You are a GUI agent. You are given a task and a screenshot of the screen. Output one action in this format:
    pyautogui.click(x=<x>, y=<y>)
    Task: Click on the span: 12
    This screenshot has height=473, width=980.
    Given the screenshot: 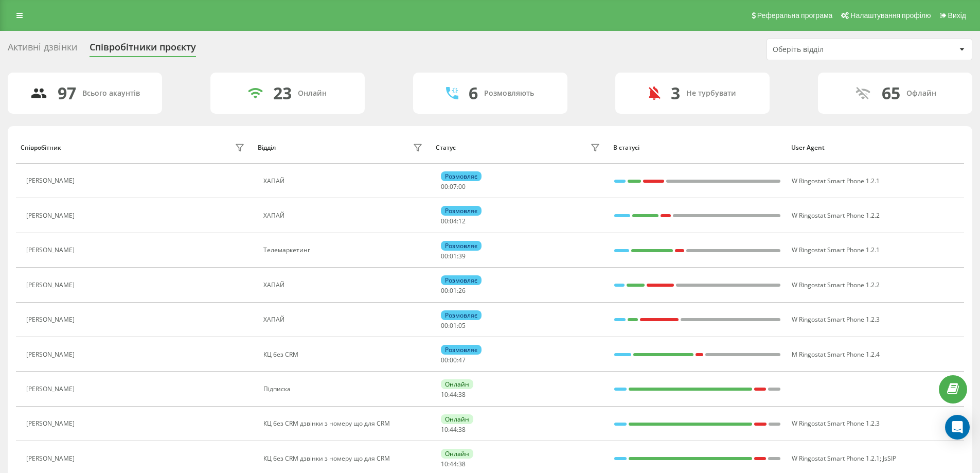 What is the action you would take?
    pyautogui.click(x=462, y=220)
    